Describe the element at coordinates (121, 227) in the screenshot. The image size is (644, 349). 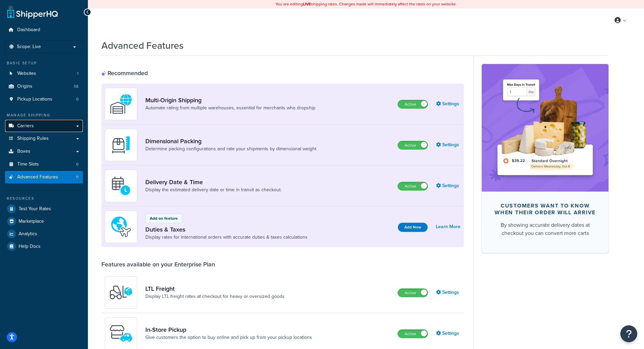
I see `img: icon-duo-feat-landed-cost-7136b061.png` at that location.